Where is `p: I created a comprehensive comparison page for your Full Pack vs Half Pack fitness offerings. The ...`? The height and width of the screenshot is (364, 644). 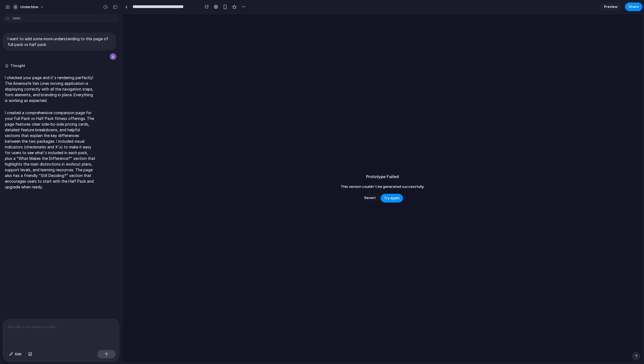
p: I created a comprehensive comparison page for your Full Pack vs Half Pack fitness offerings. The ... is located at coordinates (50, 150).